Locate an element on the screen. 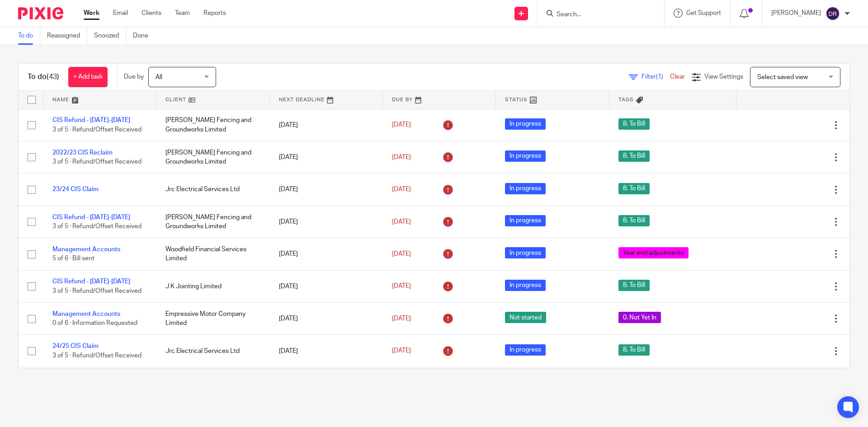 The width and height of the screenshot is (868, 427). span: All is located at coordinates (159, 77).